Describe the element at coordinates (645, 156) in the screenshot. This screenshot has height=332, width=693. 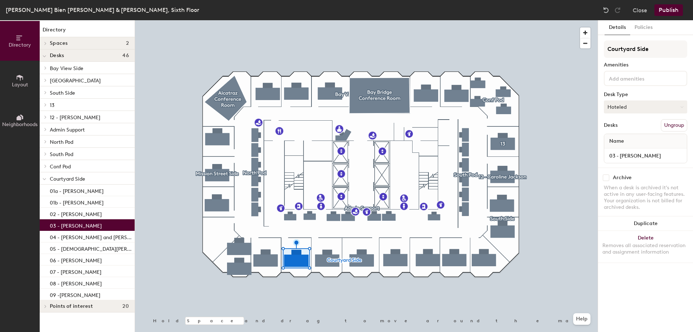
I see `input: Unnamed desk` at that location.